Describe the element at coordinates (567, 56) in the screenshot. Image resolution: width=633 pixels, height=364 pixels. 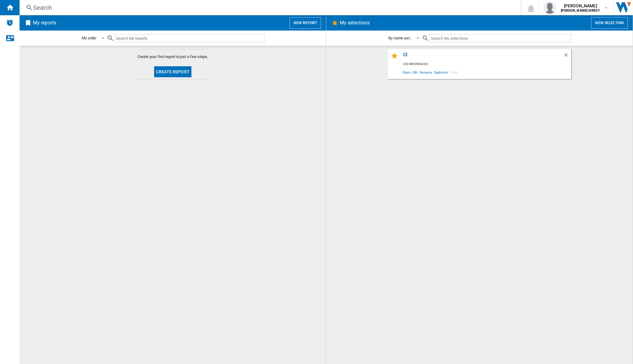
I see `div: Delete` at that location.